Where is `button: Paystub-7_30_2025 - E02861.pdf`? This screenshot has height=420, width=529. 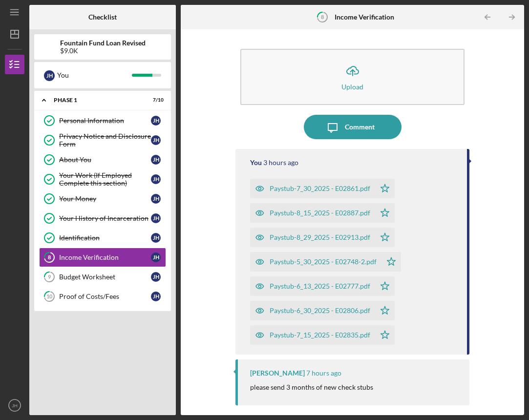
button: Paystub-7_30_2025 - E02861.pdf is located at coordinates (323, 189).